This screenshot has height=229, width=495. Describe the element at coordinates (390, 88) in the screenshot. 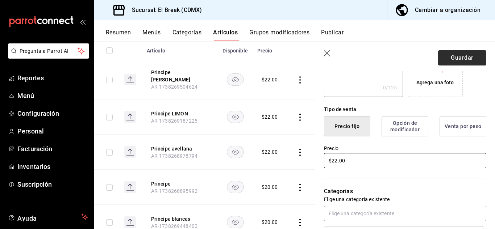

I see `div: 0 /125` at that location.